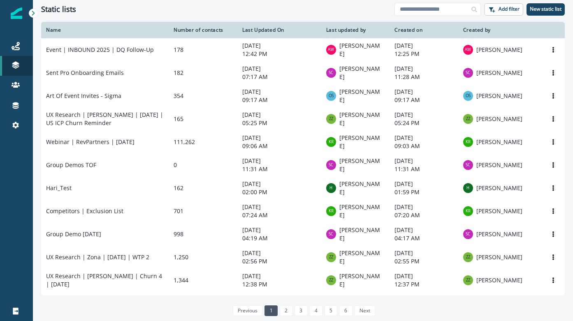 The image size is (573, 321). I want to click on p: 11:28 AM, so click(424, 77).